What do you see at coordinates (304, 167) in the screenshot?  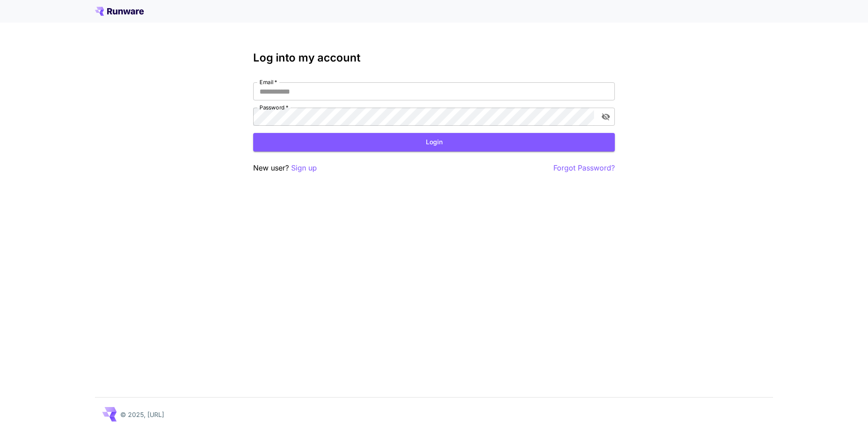 I see `button: Sign up` at bounding box center [304, 167].